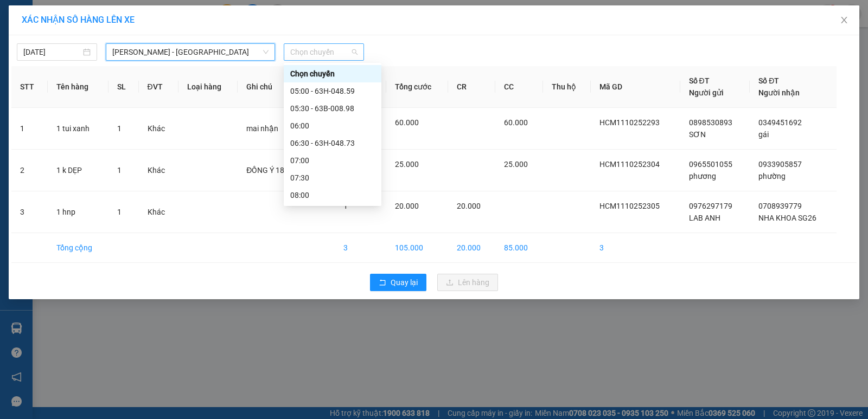 The image size is (868, 419). What do you see at coordinates (333, 161) in the screenshot?
I see `div: 07:00` at bounding box center [333, 161].